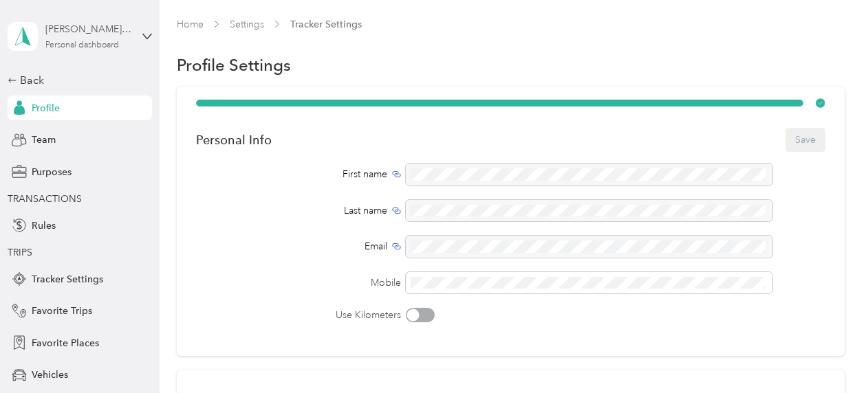  Describe the element at coordinates (365, 174) in the screenshot. I see `span: First name` at that location.